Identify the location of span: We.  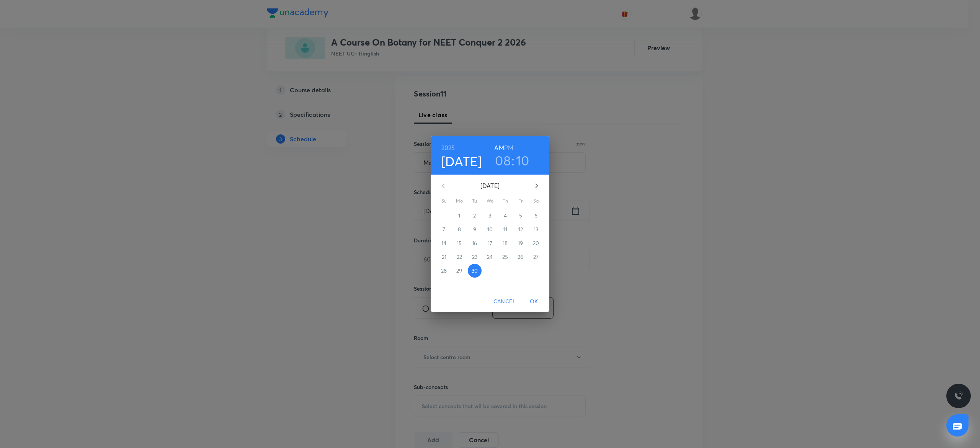
(490, 201).